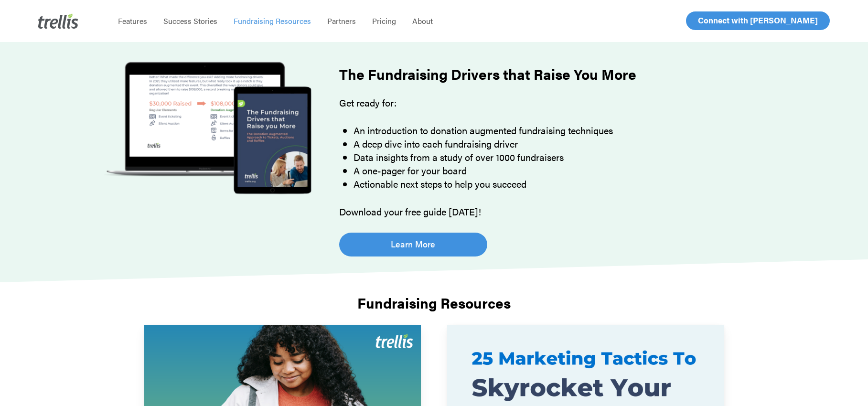  Describe the element at coordinates (342, 21) in the screenshot. I see `a: Partners` at that location.